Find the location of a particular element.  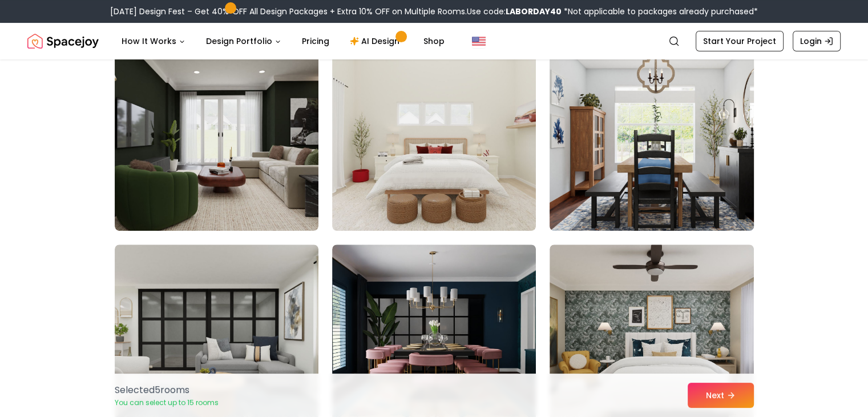

button: How It Works is located at coordinates (154, 41).